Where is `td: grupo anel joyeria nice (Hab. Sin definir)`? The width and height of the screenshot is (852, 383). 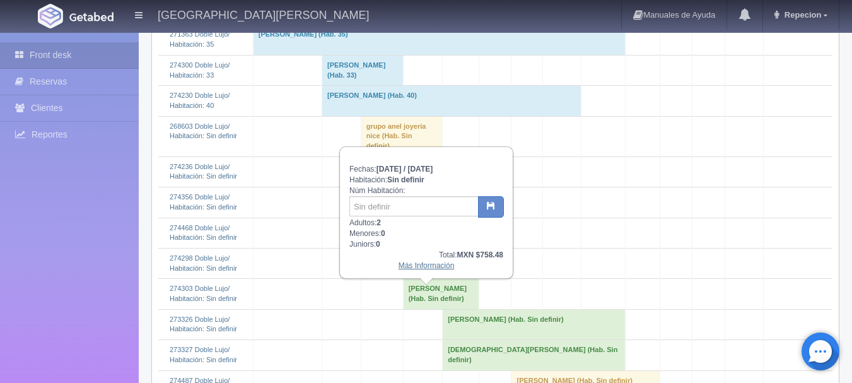
td: grupo anel joyeria nice (Hab. Sin definir) is located at coordinates (402, 136).